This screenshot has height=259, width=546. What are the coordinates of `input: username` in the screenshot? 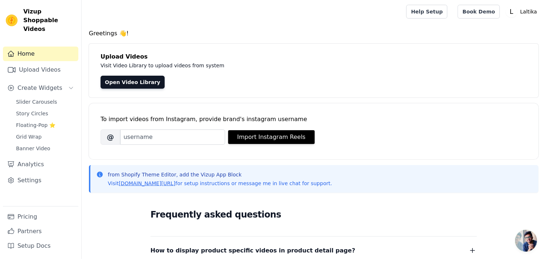 It's located at (173, 137).